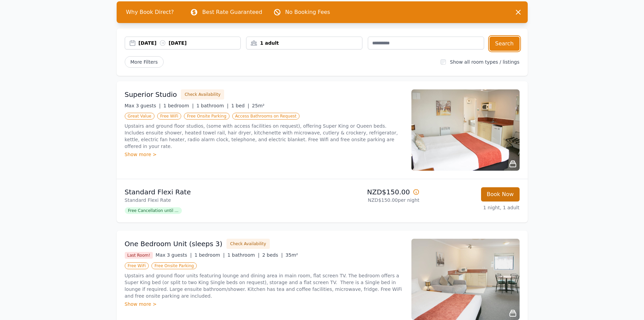 The image size is (644, 320). Describe the element at coordinates (304, 43) in the screenshot. I see `div: 1 adult` at that location.